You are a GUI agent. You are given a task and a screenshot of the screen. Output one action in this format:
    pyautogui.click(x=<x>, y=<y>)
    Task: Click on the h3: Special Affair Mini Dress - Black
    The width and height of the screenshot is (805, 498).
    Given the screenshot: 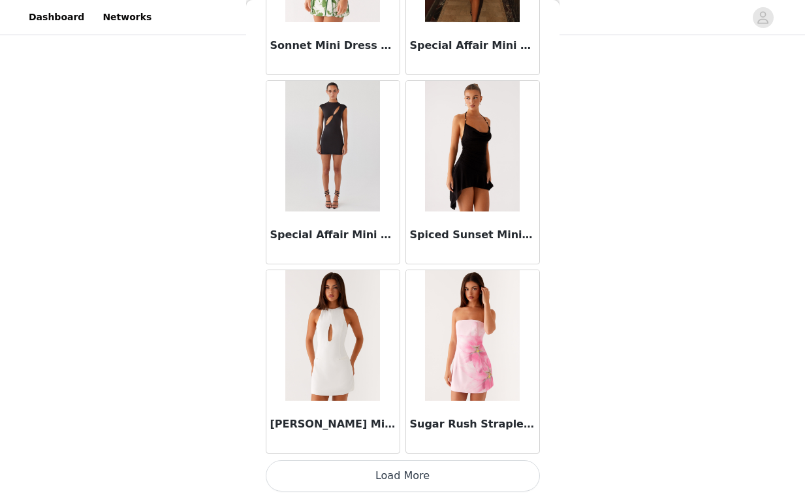 What is the action you would take?
    pyautogui.click(x=333, y=235)
    